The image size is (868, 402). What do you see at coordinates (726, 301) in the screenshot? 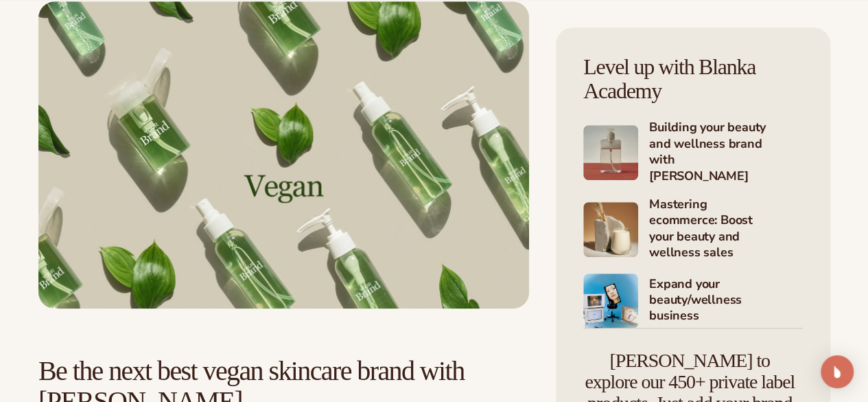
I see `h4: Expand your beauty/wellness business` at bounding box center [726, 301].